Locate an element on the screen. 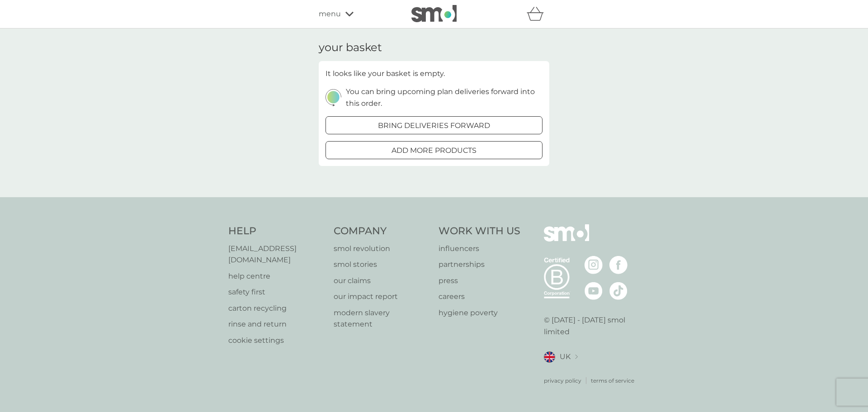  a: smol stories is located at coordinates (381, 265).